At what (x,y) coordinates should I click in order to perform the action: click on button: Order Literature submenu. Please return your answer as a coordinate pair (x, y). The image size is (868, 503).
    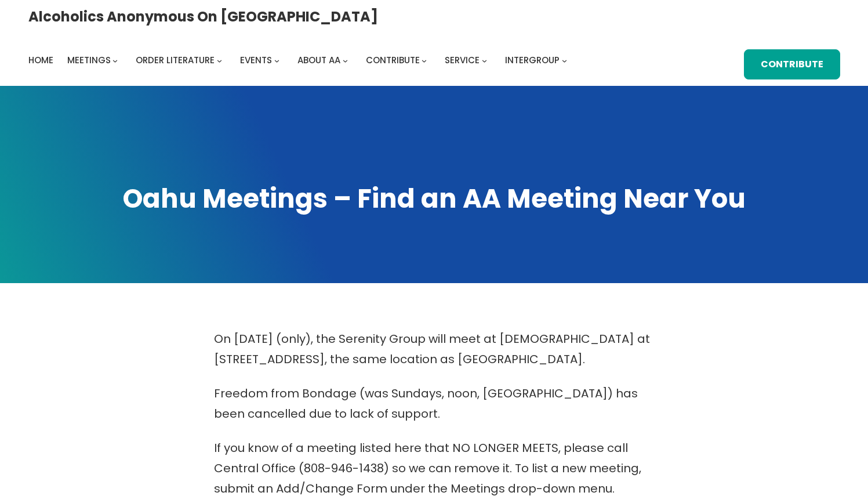
    Looking at the image, I should click on (220, 60).